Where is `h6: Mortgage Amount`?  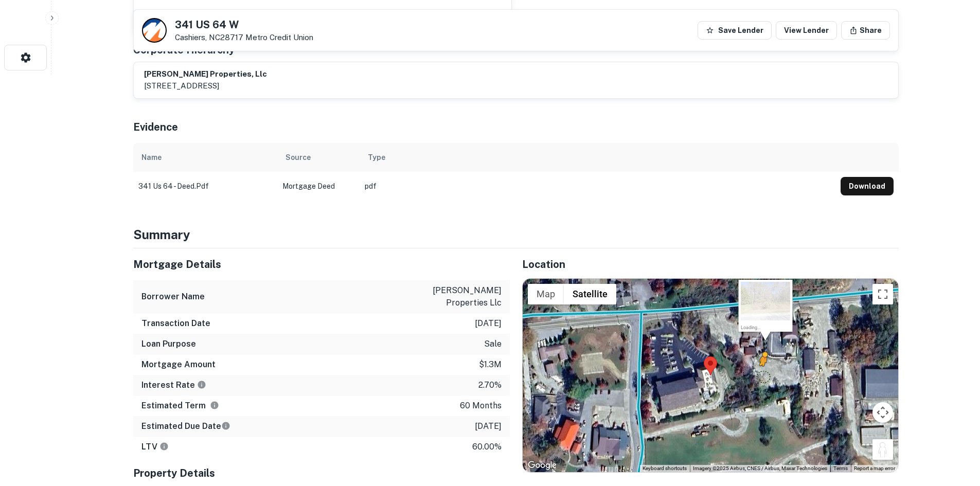
h6: Mortgage Amount is located at coordinates (178, 364).